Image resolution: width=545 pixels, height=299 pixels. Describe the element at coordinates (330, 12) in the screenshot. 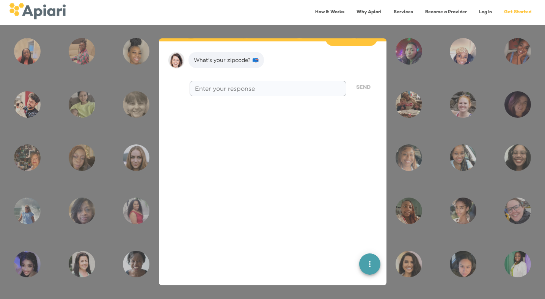

I see `a: How It Works` at that location.